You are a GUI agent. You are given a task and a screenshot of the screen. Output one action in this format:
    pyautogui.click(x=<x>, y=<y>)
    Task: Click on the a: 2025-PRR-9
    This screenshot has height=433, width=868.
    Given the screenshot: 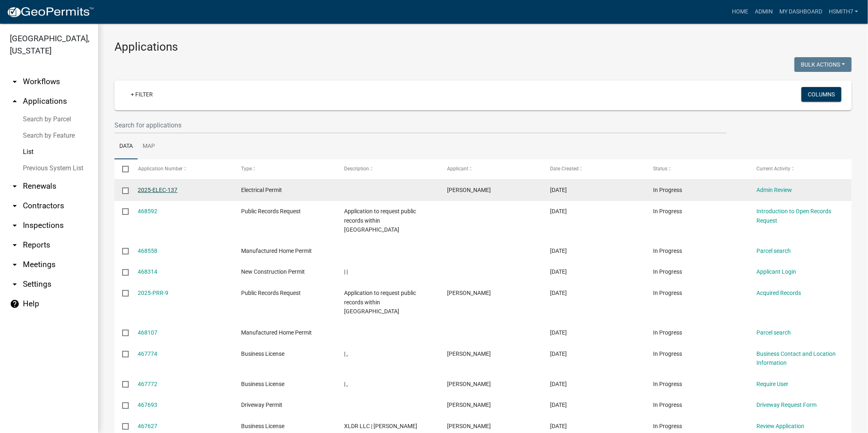 What is the action you would take?
    pyautogui.click(x=153, y=292)
    